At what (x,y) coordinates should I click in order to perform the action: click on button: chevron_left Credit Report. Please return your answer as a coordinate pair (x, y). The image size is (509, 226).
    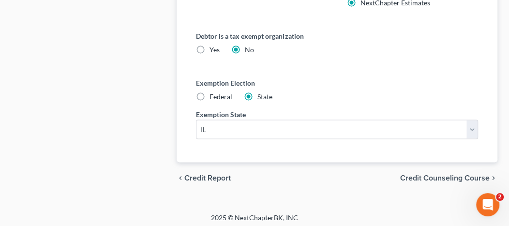
    Looking at the image, I should click on (204, 178).